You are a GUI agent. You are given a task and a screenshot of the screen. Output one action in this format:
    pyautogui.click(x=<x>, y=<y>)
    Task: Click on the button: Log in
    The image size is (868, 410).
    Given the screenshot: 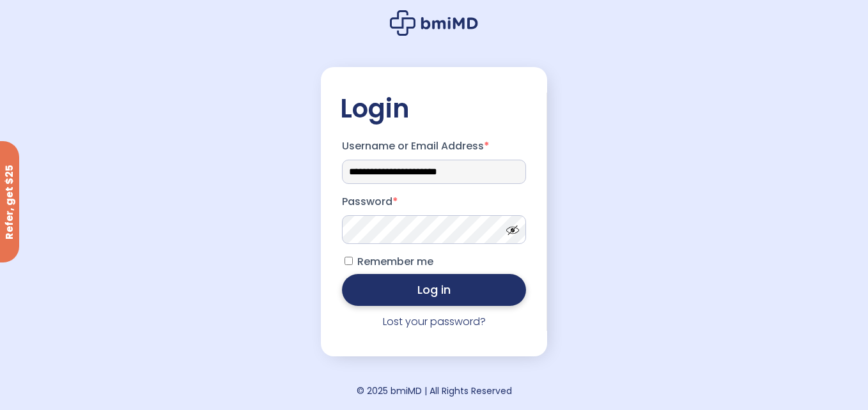 What is the action you would take?
    pyautogui.click(x=434, y=290)
    